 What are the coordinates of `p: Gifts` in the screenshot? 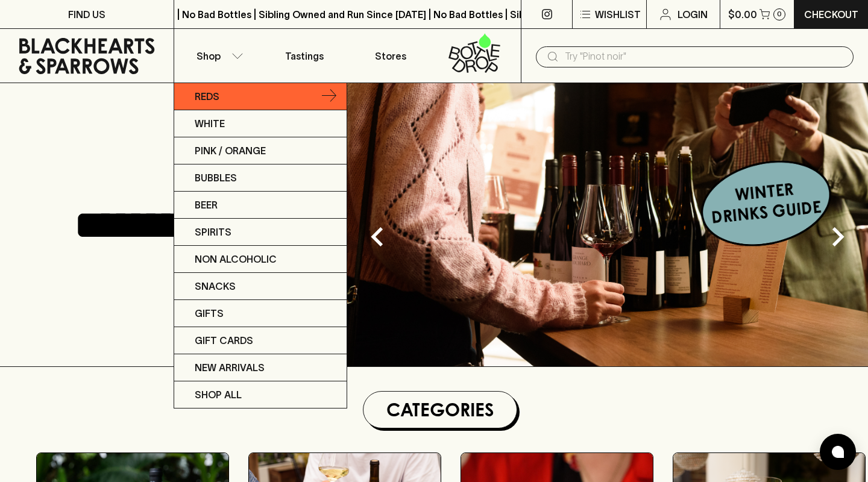 It's located at (210, 313).